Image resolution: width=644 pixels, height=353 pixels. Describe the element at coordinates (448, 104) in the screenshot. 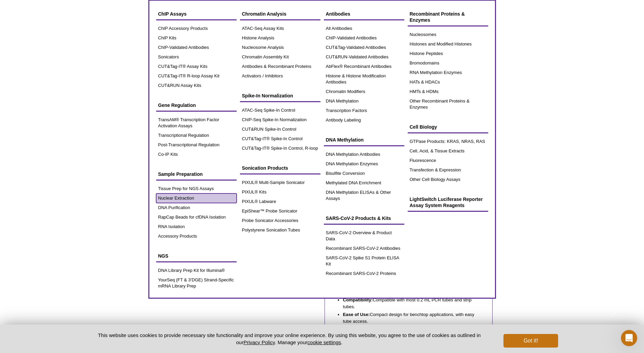

I see `a: Other Recombinant Proteins & Enzymes` at that location.